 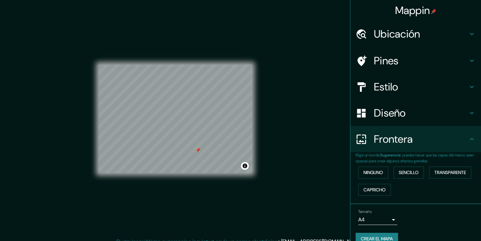 I want to click on button: Ninguno, so click(x=373, y=172).